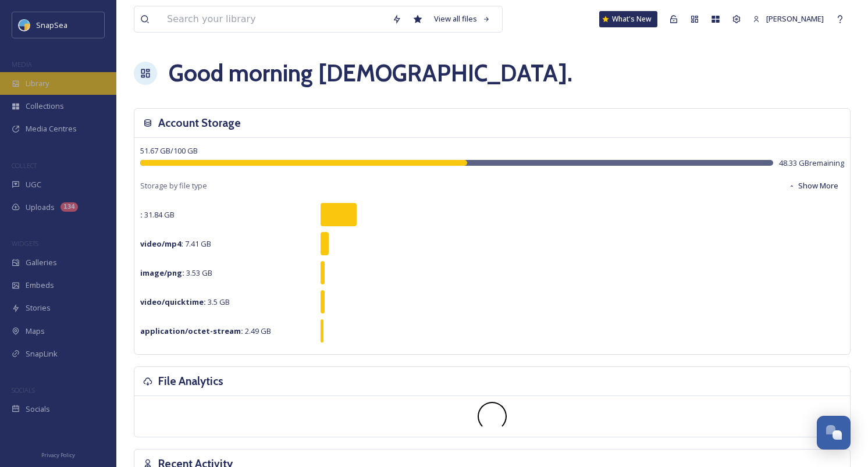  I want to click on div: What's New, so click(628, 19).